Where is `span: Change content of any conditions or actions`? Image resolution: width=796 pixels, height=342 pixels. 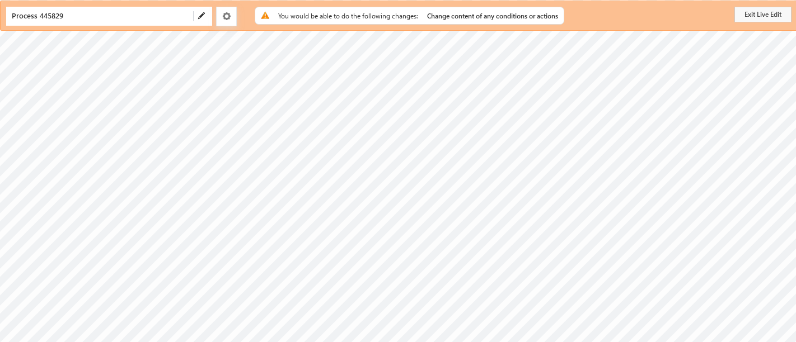
span: Change content of any conditions or actions is located at coordinates (492, 16).